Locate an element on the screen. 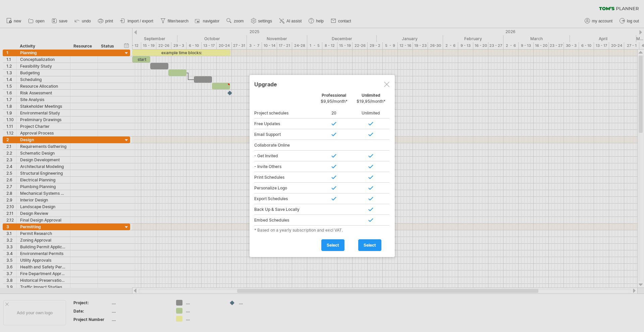 This screenshot has height=332, width=644. div: Print Schedules is located at coordinates (285, 177).